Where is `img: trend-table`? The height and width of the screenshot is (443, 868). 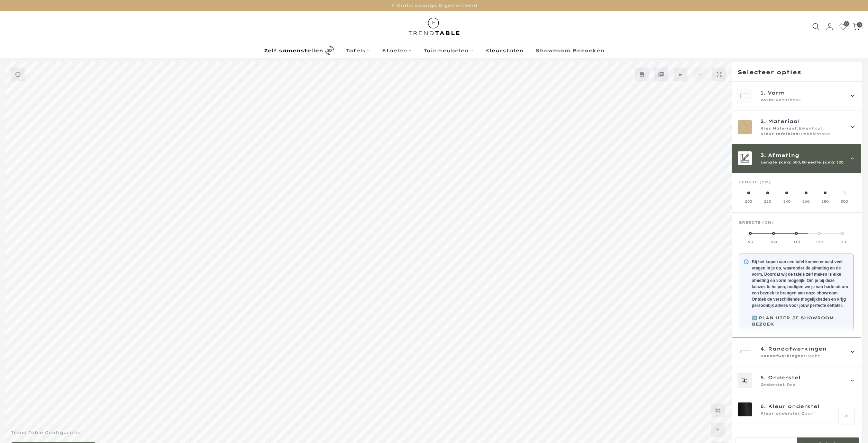 img: trend-table is located at coordinates (434, 26).